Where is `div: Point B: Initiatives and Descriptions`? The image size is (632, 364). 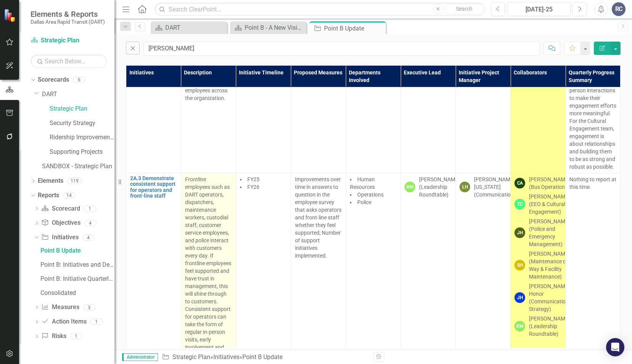 div: Point B: Initiatives and Descriptions is located at coordinates (77, 265).